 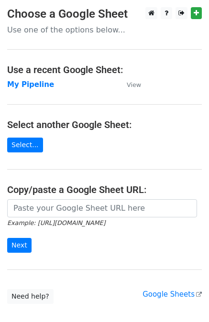 What do you see at coordinates (30, 296) in the screenshot?
I see `a: Need help?` at bounding box center [30, 296].